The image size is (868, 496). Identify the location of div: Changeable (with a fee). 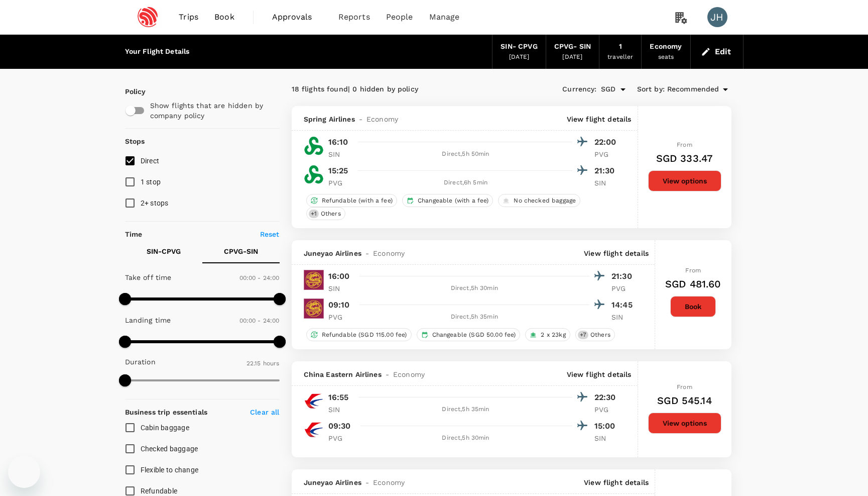
(447, 200).